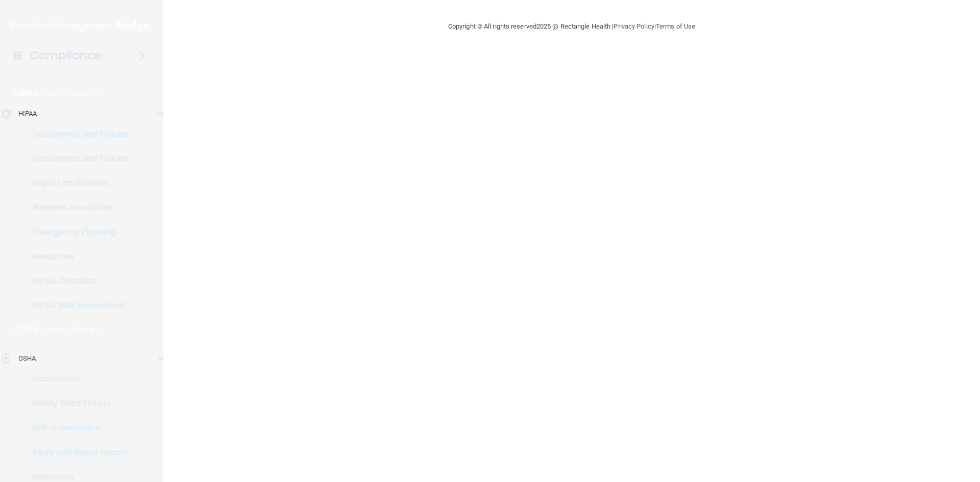 The height and width of the screenshot is (482, 980). What do you see at coordinates (82, 26) in the screenshot?
I see `img: PMB logo` at bounding box center [82, 26].